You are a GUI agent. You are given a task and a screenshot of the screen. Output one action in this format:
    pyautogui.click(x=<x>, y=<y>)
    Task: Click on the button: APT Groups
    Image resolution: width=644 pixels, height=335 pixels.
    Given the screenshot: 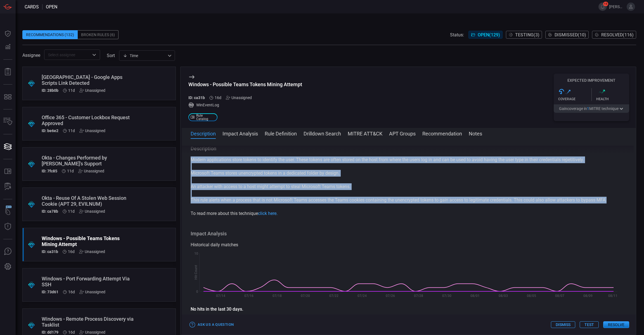 What is the action you would take?
    pyautogui.click(x=402, y=133)
    